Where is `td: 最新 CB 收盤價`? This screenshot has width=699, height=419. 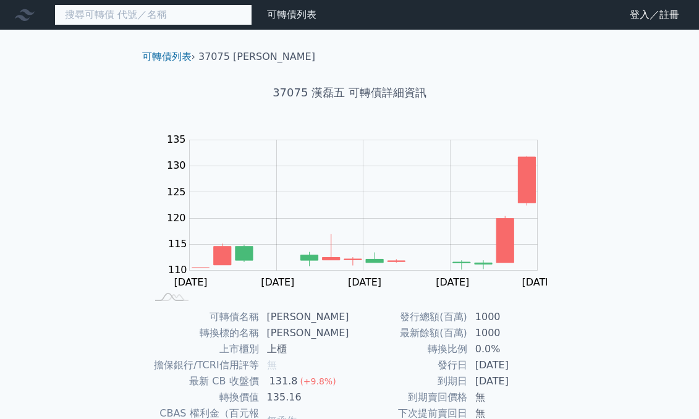 td: 最新 CB 收盤價 is located at coordinates (203, 382).